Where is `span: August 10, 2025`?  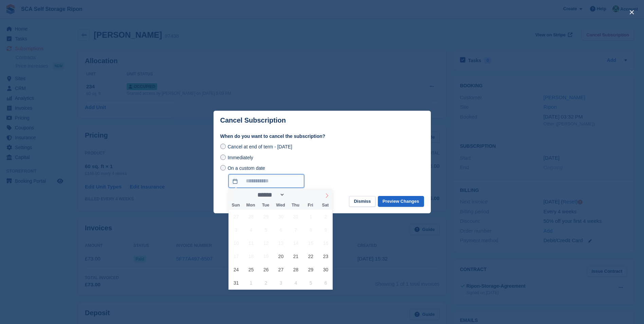
span: August 10, 2025 is located at coordinates (236, 243).